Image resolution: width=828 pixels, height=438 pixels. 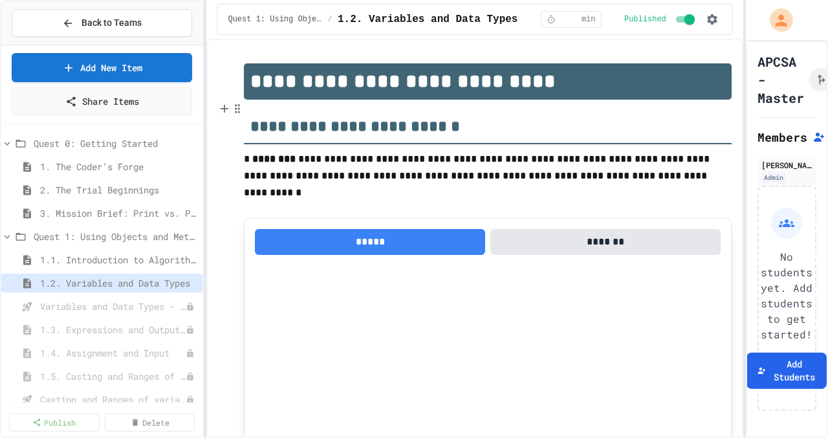 What do you see at coordinates (102, 101) in the screenshot?
I see `a: Share Items` at bounding box center [102, 101].